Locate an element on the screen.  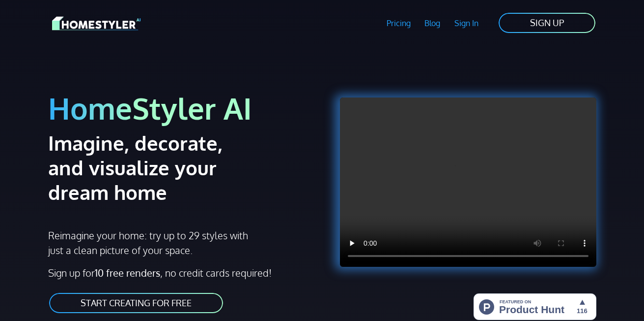
strong: 10 free renders is located at coordinates (127, 273).